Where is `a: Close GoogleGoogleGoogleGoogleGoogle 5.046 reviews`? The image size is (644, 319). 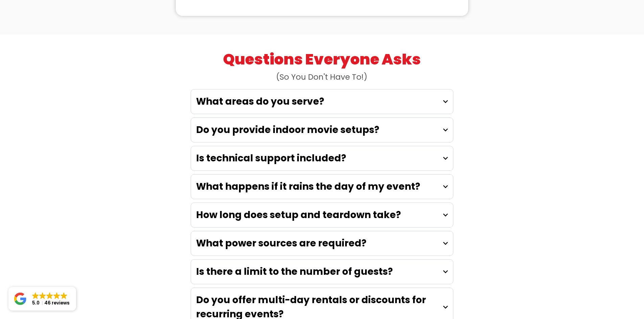 a: Close GoogleGoogleGoogleGoogleGoogle 5.046 reviews is located at coordinates (42, 299).